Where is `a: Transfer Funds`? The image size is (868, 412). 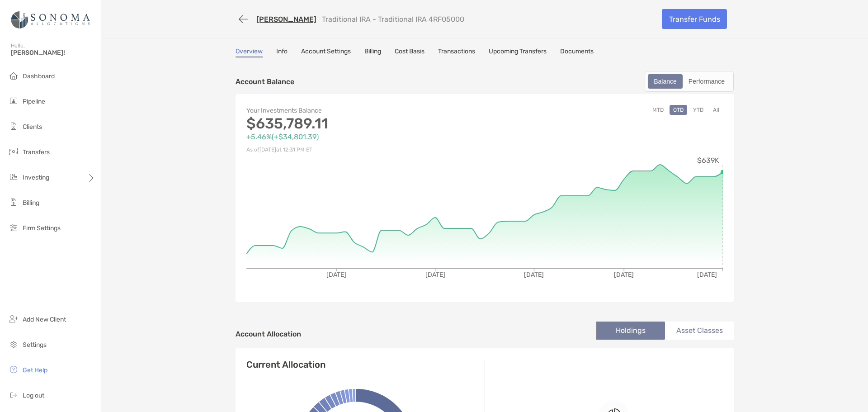 a: Transfer Funds is located at coordinates (695, 19).